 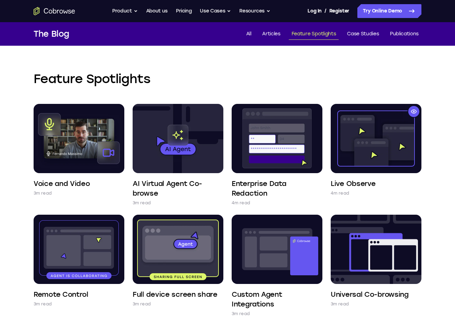 I want to click on a: Feature Spotlights, so click(x=314, y=34).